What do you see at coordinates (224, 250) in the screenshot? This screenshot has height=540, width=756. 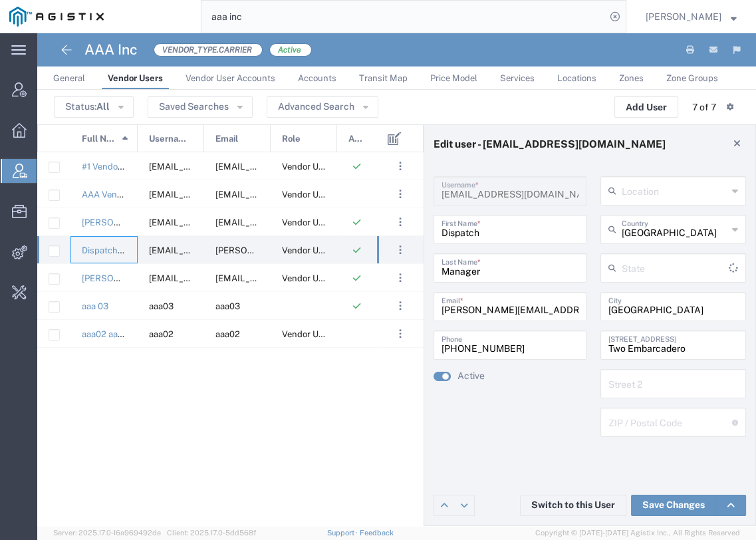 I see `span: dispatch.manager@agistix.com` at bounding box center [224, 250].